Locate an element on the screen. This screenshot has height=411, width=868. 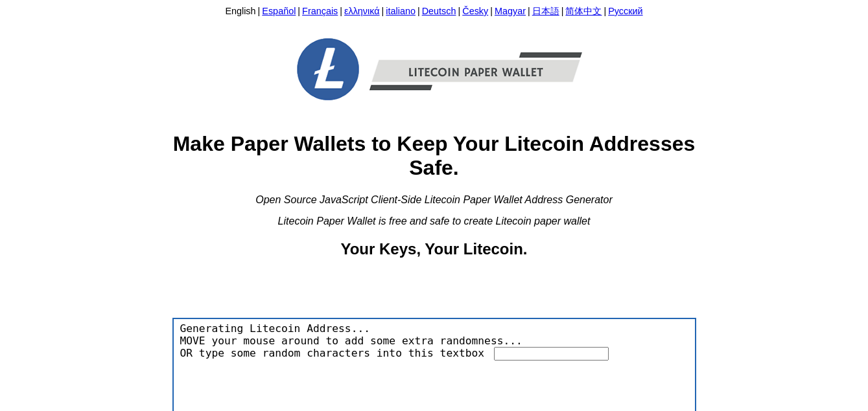
a: Česky is located at coordinates (475, 11).